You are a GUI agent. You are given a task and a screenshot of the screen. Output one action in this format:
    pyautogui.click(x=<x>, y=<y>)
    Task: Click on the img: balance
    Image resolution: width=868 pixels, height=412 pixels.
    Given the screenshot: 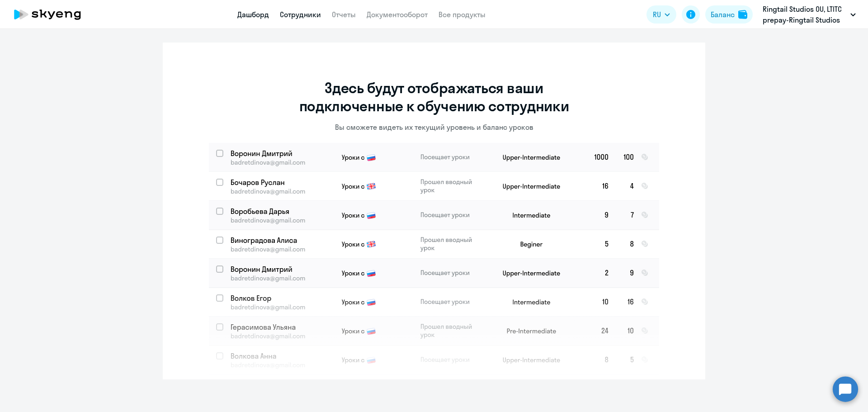 What is the action you would take?
    pyautogui.click(x=743, y=15)
    